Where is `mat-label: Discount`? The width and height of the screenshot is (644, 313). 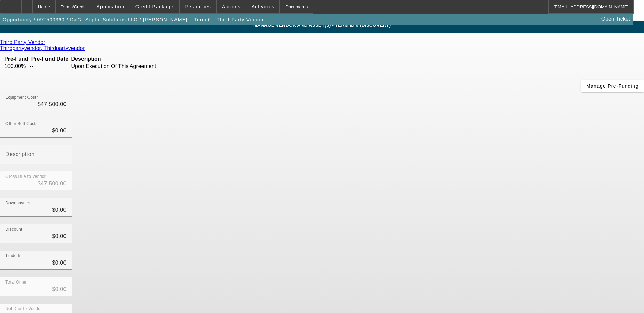 mat-label: Discount is located at coordinates (14, 230).